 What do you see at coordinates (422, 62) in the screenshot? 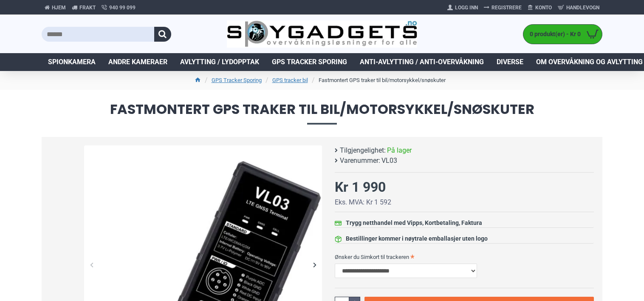
I see `a: Anti-avlytting / Anti-overvåkning` at bounding box center [422, 62].